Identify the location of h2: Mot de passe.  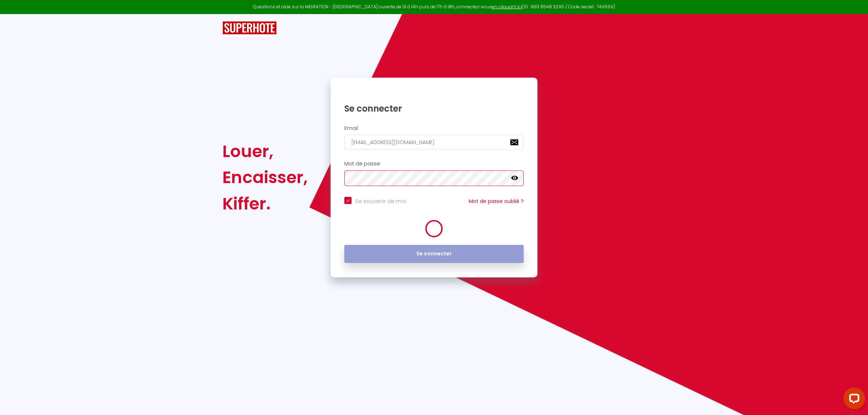
(434, 164).